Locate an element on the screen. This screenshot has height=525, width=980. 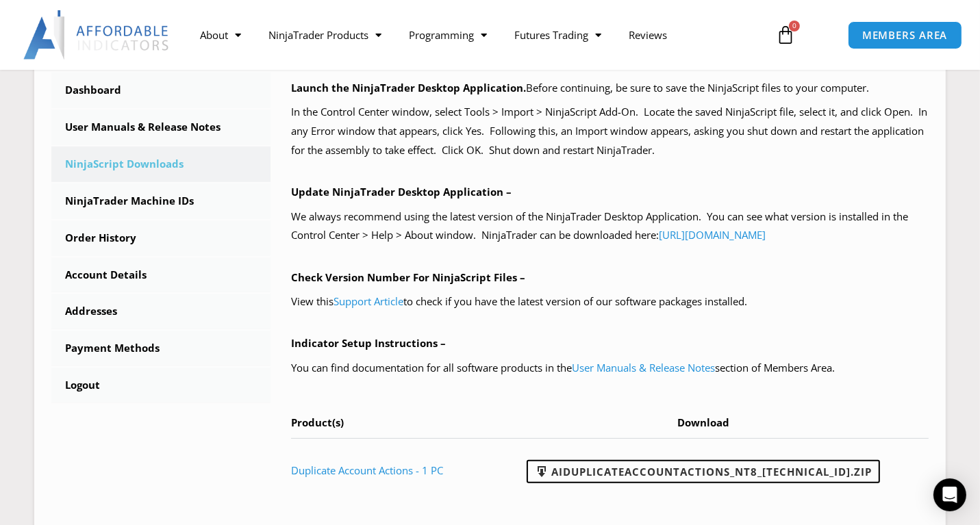
a: Dashboard is located at coordinates (161, 90).